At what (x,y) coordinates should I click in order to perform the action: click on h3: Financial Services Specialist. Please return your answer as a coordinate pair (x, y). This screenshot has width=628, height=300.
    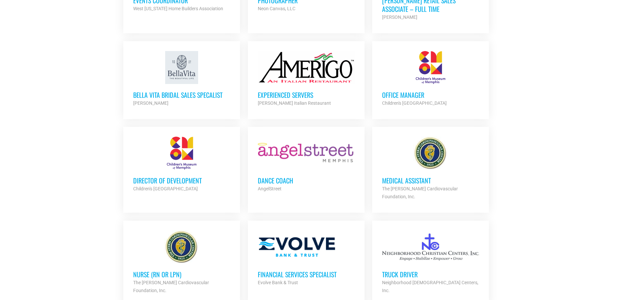
    Looking at the image, I should click on (306, 274).